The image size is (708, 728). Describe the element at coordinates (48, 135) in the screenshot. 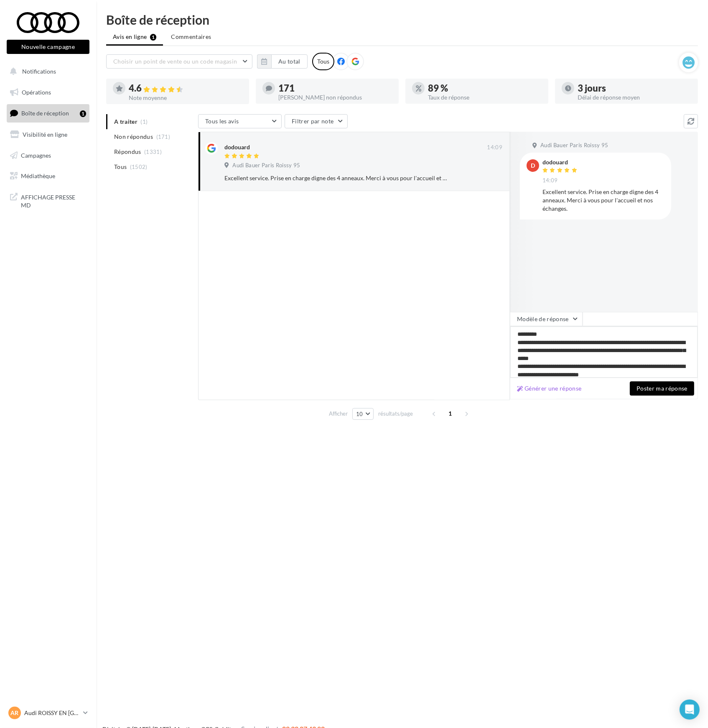

I see `a: Visibilité en ligne` at that location.